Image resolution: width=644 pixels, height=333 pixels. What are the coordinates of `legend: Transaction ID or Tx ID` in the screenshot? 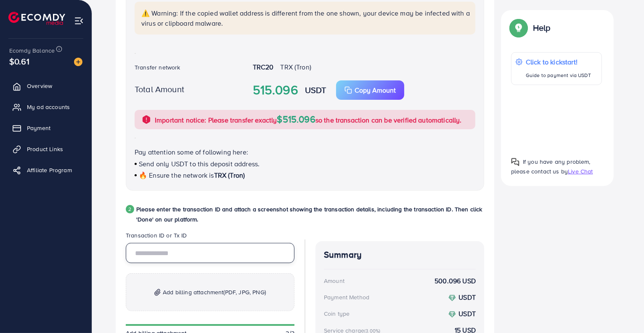 It's located at (210, 237).